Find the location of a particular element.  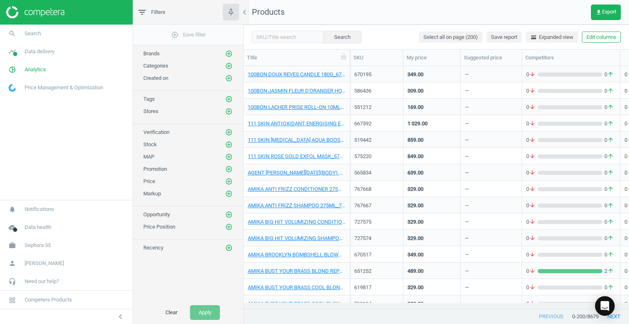

span: Analytics is located at coordinates (35, 70).